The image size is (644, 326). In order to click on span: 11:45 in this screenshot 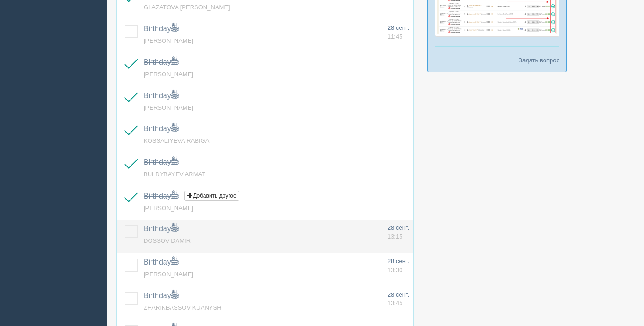, I will do `click(395, 36)`.